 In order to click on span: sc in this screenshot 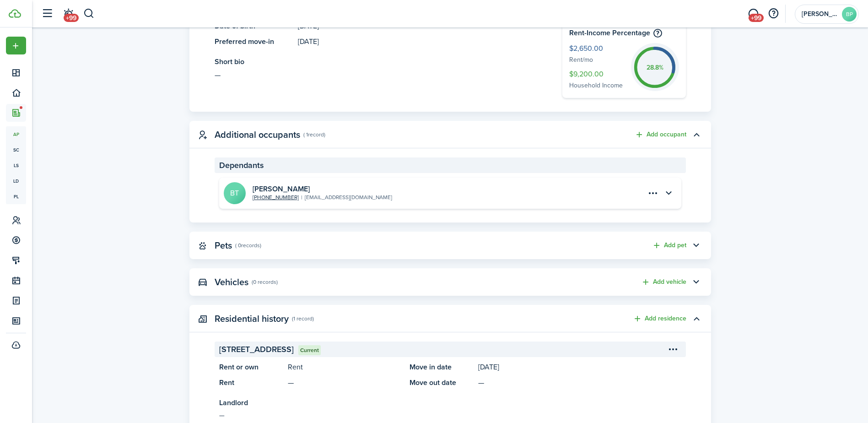, I will do `click(16, 149)`.